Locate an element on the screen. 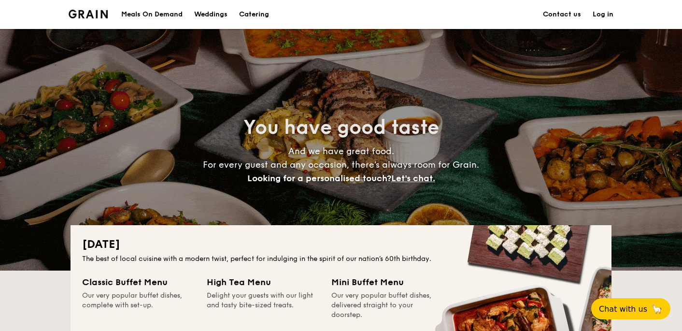 This screenshot has width=682, height=331. a: Logotype is located at coordinates (88, 14).